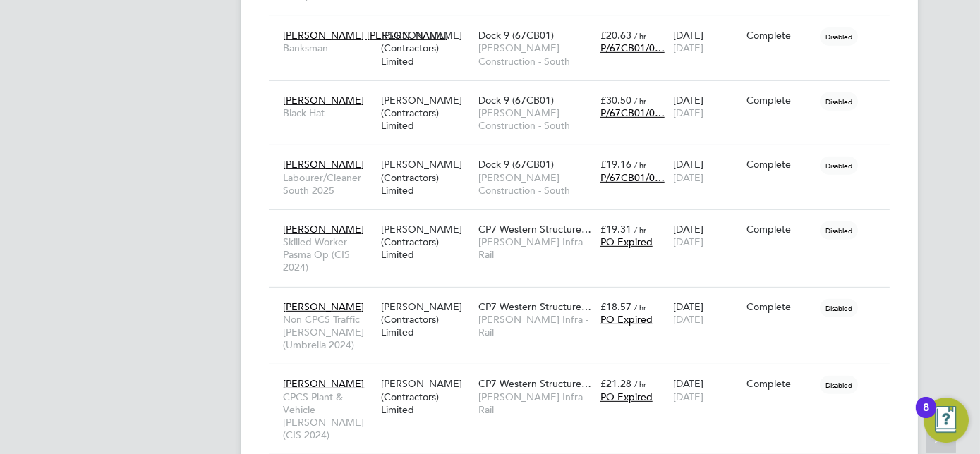  What do you see at coordinates (329, 113) in the screenshot?
I see `span: Black Hat` at bounding box center [329, 113].